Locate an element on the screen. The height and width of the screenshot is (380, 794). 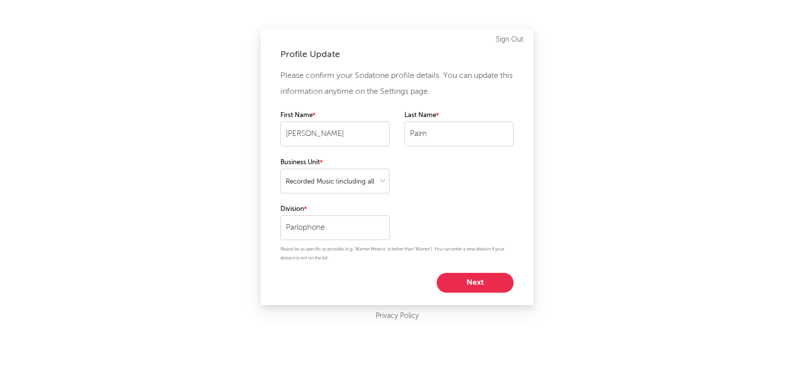
button: Next is located at coordinates (475, 283).